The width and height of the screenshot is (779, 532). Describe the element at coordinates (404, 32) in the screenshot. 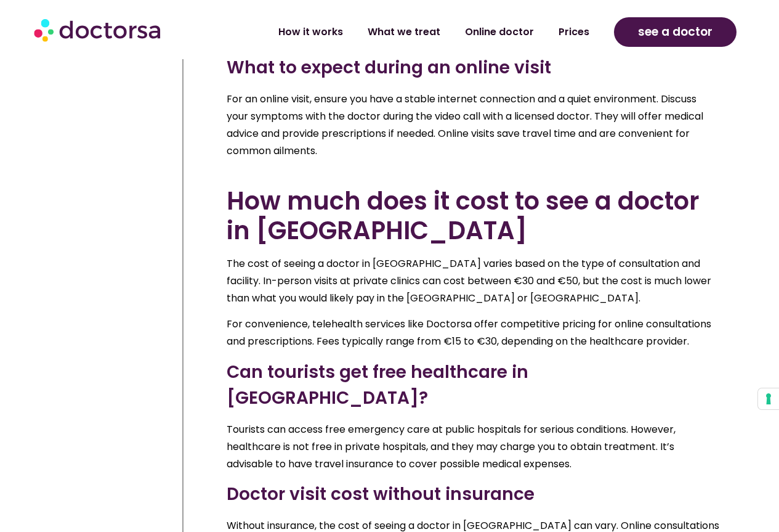

I see `a: What we treat` at that location.